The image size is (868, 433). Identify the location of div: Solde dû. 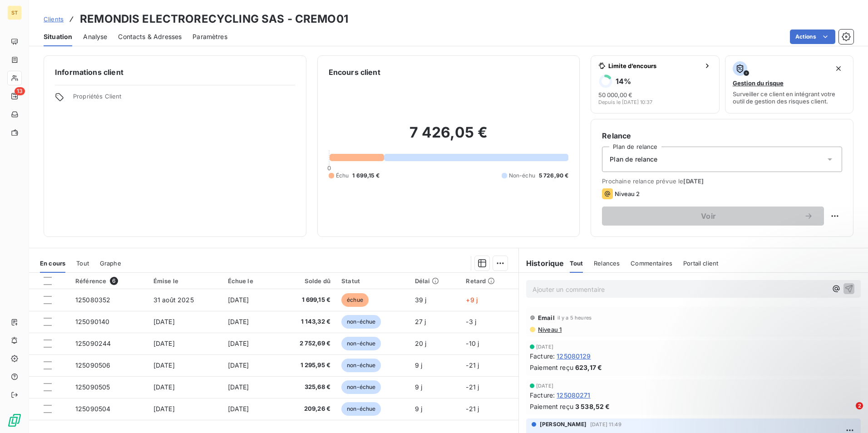
(305, 281).